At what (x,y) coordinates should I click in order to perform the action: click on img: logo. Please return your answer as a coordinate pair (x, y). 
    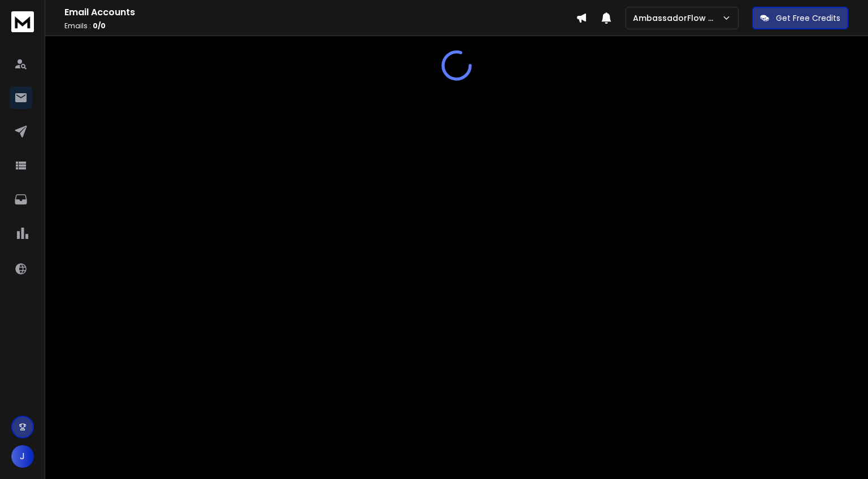
    Looking at the image, I should click on (23, 22).